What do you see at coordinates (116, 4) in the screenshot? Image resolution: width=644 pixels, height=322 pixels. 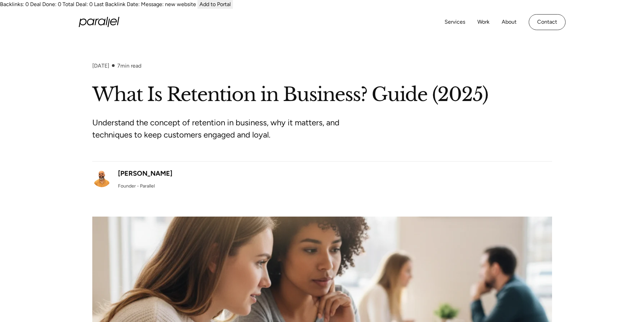 I see `ext-domain-name-b: Last Backlink Date:` at bounding box center [116, 4].